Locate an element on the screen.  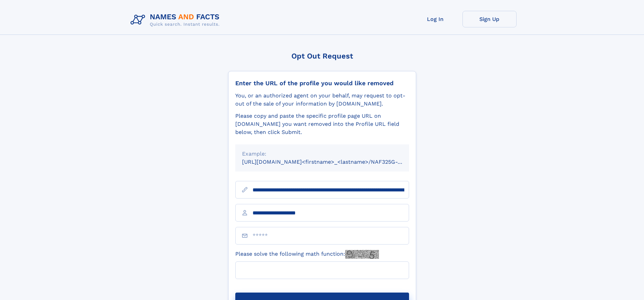
a: Sign Up is located at coordinates (489, 19).